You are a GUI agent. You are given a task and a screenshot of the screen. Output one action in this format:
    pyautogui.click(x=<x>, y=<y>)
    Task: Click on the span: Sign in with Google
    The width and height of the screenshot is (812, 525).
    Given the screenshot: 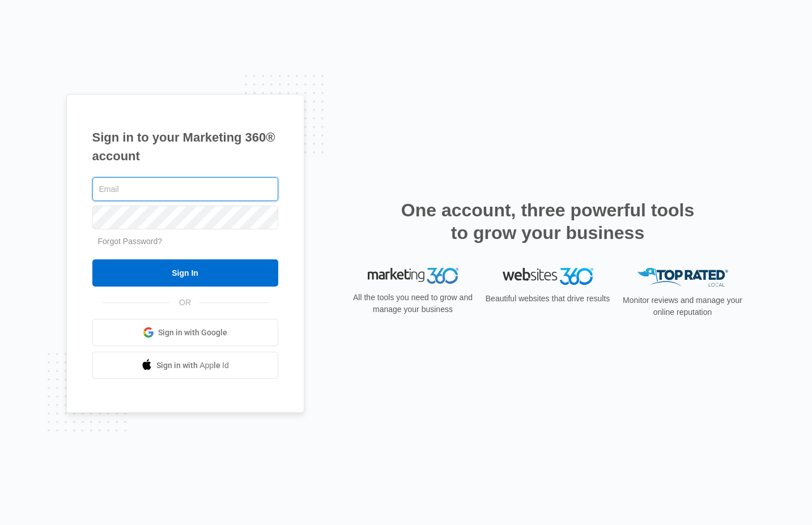 What is the action you would take?
    pyautogui.click(x=193, y=333)
    